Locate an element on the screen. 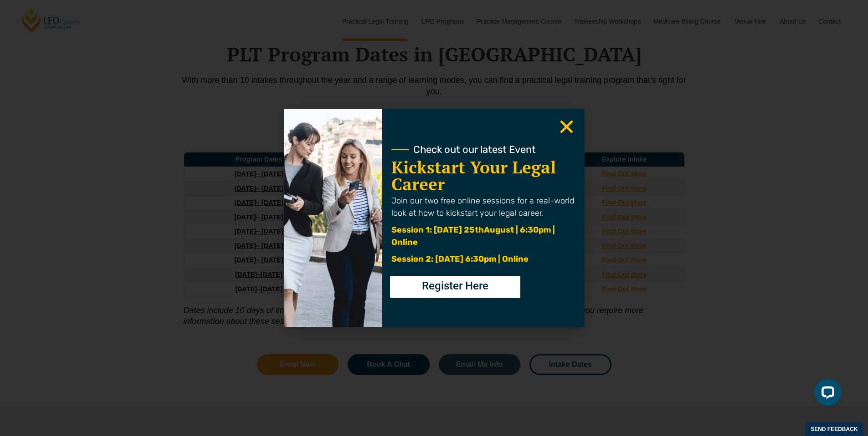  button: Open LiveChat chat widget is located at coordinates (21, 17).